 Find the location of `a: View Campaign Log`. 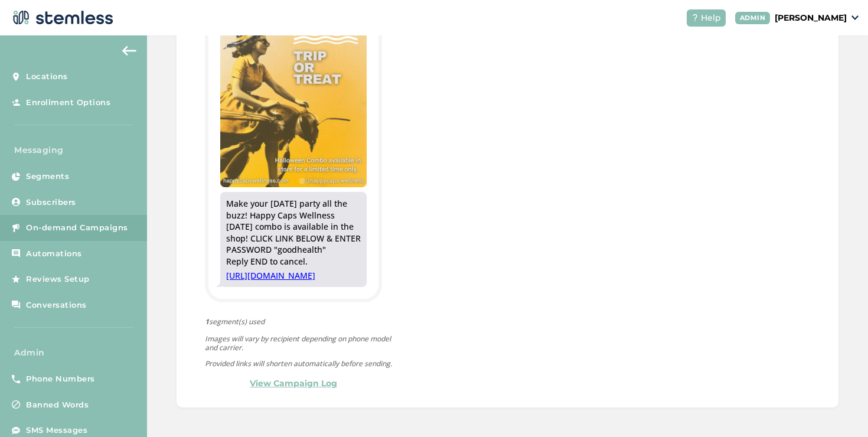

a: View Campaign Log is located at coordinates (293, 383).